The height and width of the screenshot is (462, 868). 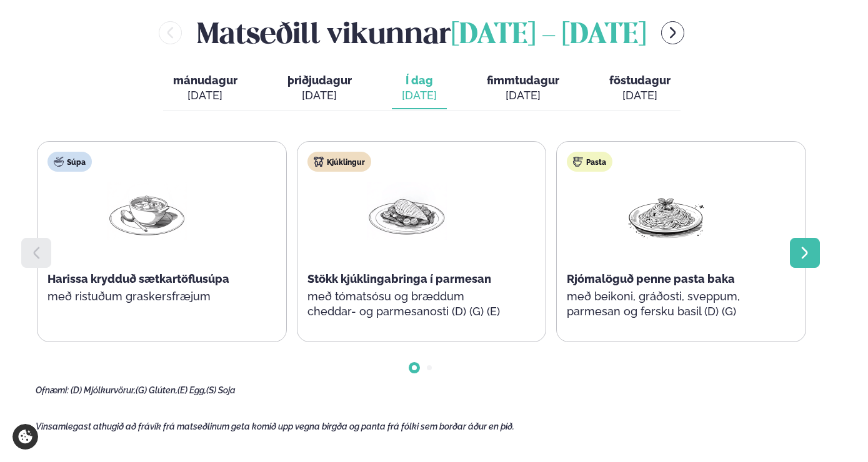 What do you see at coordinates (419, 81) in the screenshot?
I see `span: Í dag` at bounding box center [419, 81].